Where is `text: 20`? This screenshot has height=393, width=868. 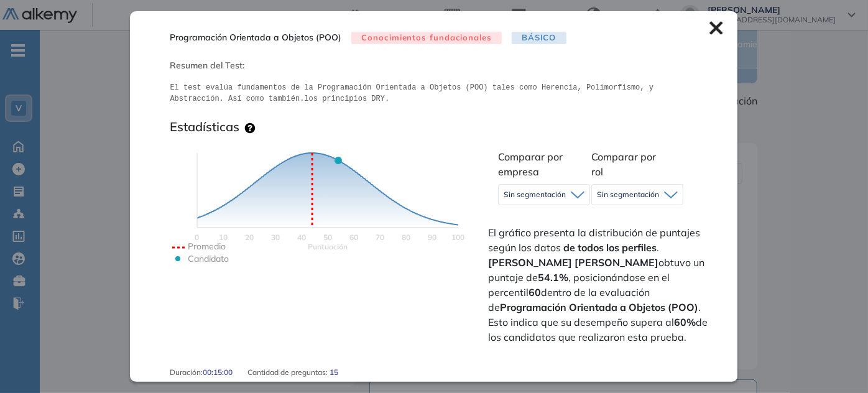 text: 20 is located at coordinates (250, 237).